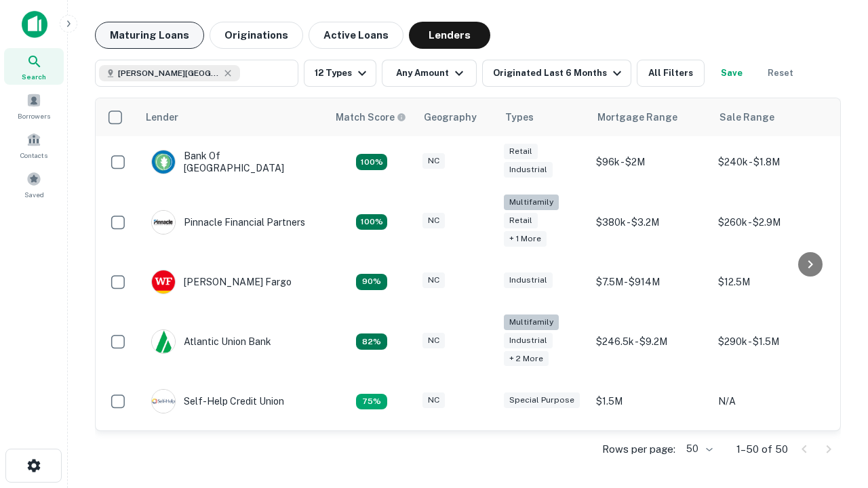 This screenshot has width=868, height=488. What do you see at coordinates (559, 73) in the screenshot?
I see `div: Originated Last 6 Months` at bounding box center [559, 73].